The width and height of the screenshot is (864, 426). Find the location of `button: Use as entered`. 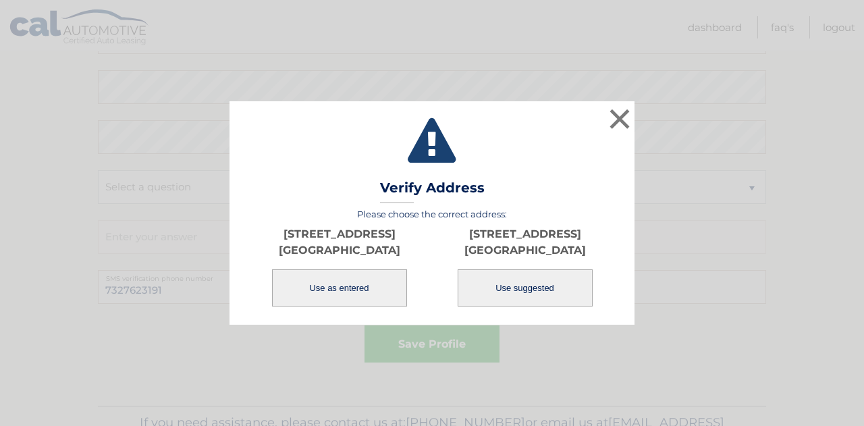

button: Use as entered is located at coordinates (340, 288).